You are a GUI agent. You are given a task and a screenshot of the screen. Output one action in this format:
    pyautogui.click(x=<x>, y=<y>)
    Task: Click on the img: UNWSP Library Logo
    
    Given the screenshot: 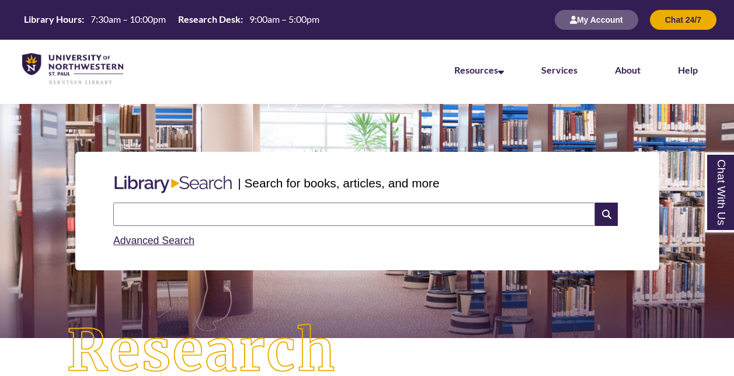 What is the action you would take?
    pyautogui.click(x=72, y=69)
    